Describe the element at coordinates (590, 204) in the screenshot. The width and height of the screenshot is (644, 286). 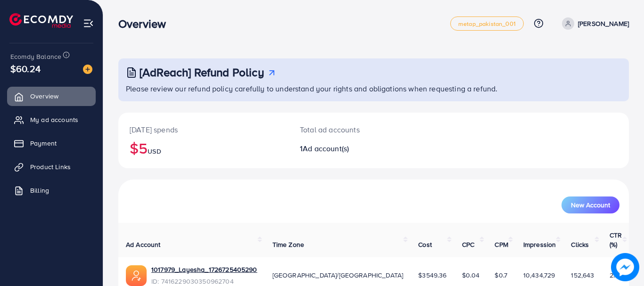
I see `span: New Account` at that location.